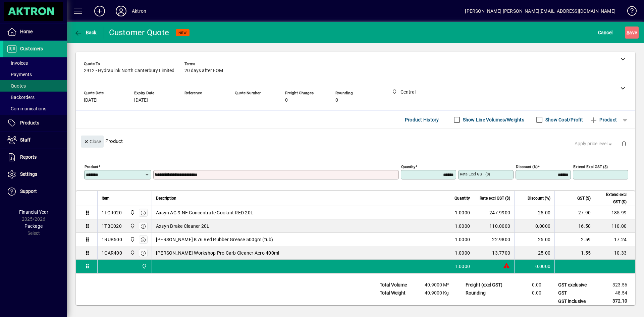  I want to click on span: Package, so click(33, 226).